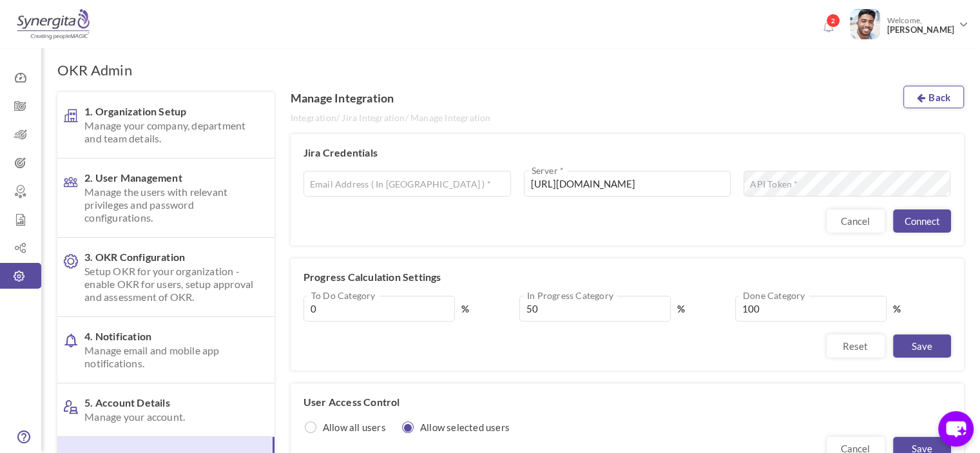 Image resolution: width=980 pixels, height=453 pixels. Describe the element at coordinates (922, 346) in the screenshot. I see `button: Save` at that location.